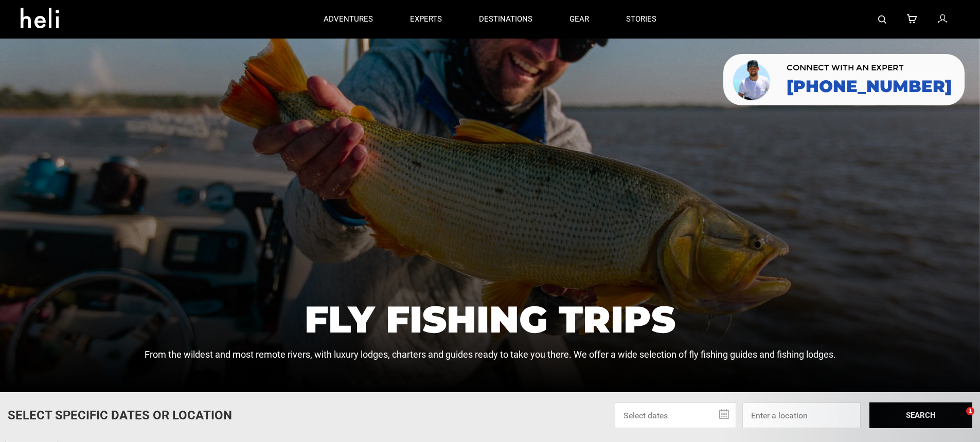 The width and height of the screenshot is (980, 442). I want to click on p: destinations, so click(506, 19).